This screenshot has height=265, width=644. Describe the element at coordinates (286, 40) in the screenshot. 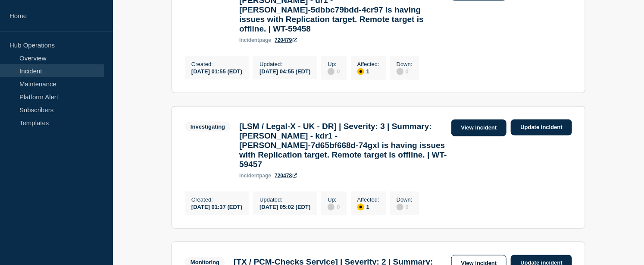

I see `a: 720479` at that location.